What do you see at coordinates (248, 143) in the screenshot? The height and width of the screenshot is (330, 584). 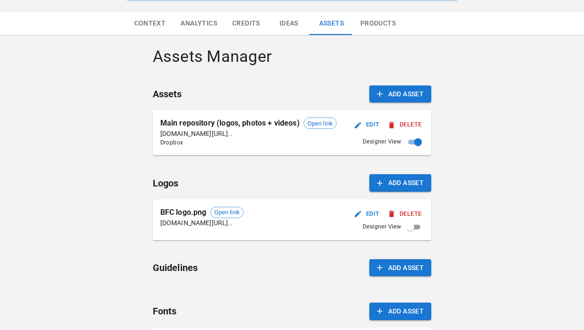 I see `span: Dropbox` at bounding box center [248, 143].